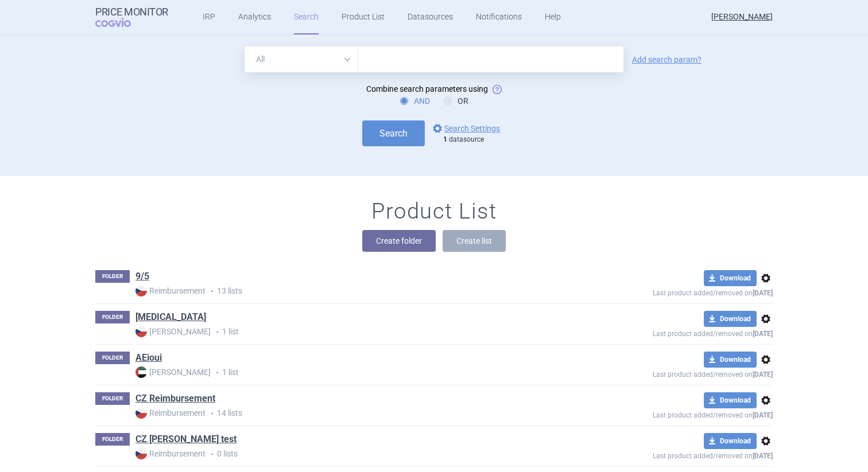 The width and height of the screenshot is (868, 472). Describe the element at coordinates (445, 139) in the screenshot. I see `strong: 1` at that location.